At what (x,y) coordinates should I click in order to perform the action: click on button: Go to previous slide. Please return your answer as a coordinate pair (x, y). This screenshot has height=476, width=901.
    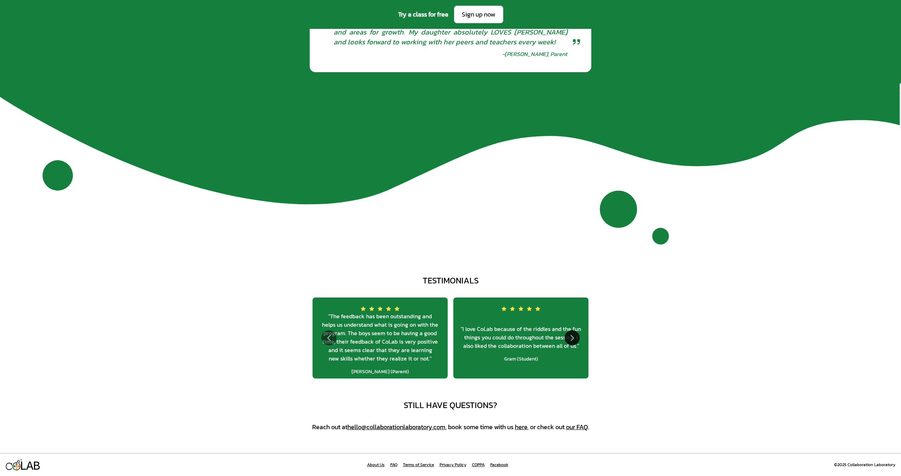
    Looking at the image, I should click on (329, 337).